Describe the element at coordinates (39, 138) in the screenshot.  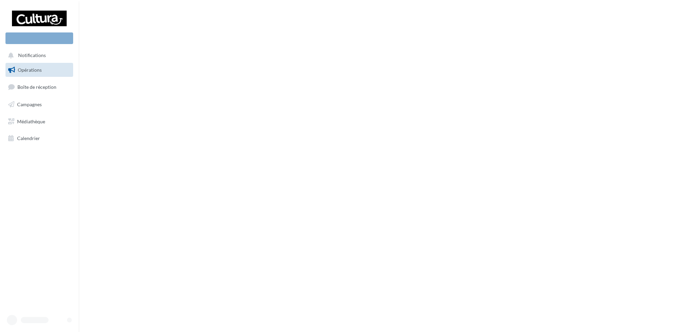
I see `a: Calendrier` at that location.